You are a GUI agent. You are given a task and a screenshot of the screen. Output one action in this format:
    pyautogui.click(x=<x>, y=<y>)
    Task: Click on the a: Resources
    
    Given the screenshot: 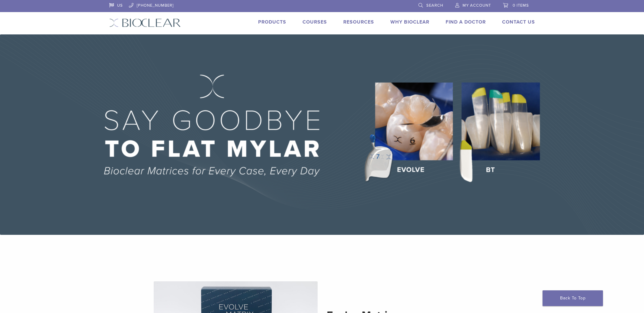 What is the action you would take?
    pyautogui.click(x=359, y=22)
    